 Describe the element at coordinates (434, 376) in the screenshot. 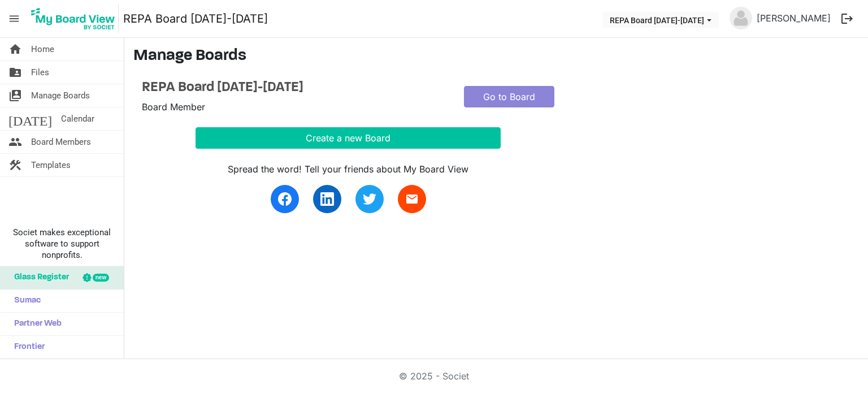

I see `a: © 2025 - Societ` at that location.